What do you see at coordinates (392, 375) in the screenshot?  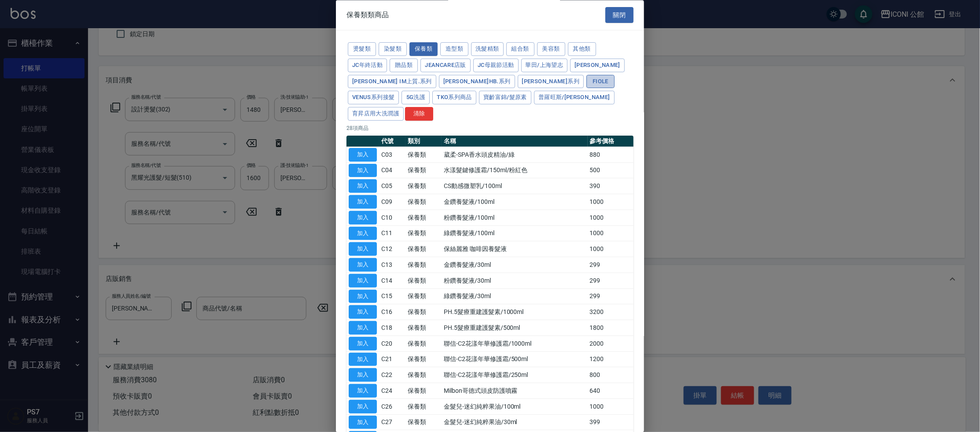 I see `td: C22` at bounding box center [392, 375].